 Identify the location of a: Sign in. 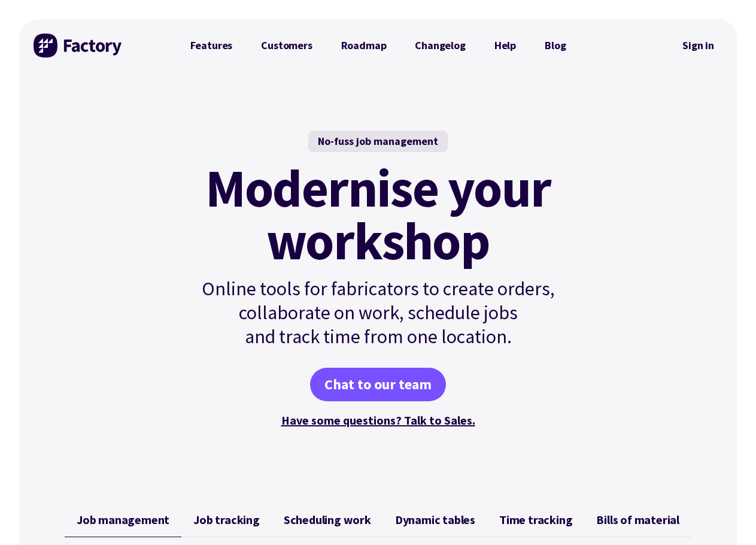
(698, 45).